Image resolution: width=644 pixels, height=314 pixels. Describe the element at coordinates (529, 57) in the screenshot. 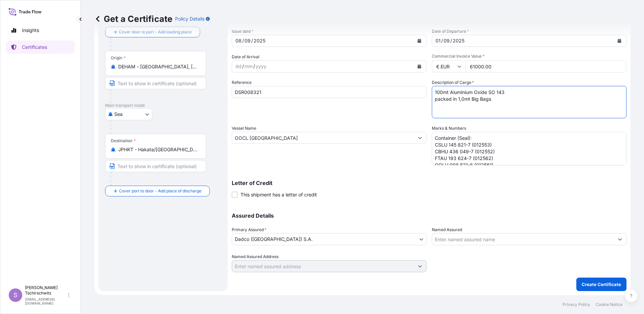

I see `span: Commercial Invoice Value` at that location.